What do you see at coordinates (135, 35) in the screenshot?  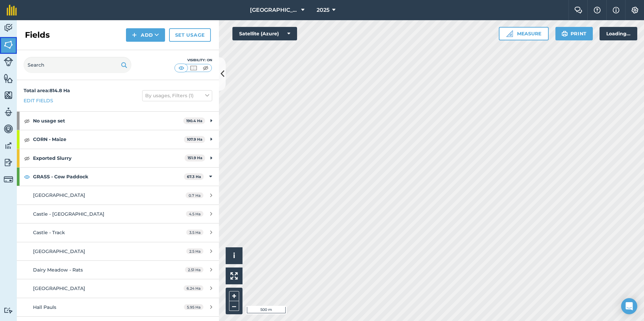 I see `img: svg+xml;base64,PHN2ZyB4bWxucz0iaHR0cDovL3d3dy53My5vcmcvMjAwMC9zdmciIHdpZHRoPSIxNCIgaGVpZ2h0PSIyNC...` at bounding box center [135, 35].